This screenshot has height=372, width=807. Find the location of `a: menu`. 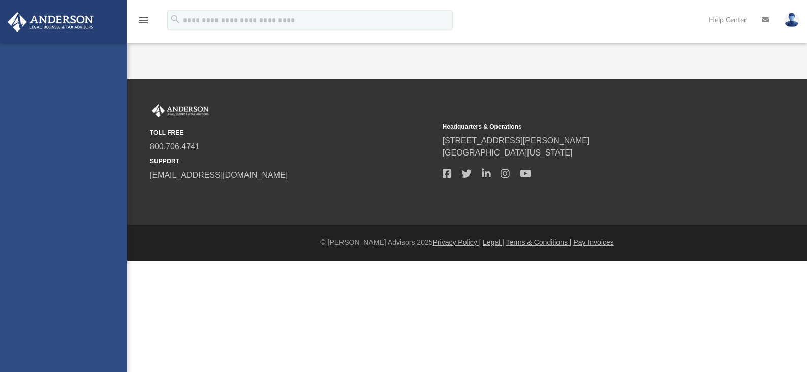

a: menu is located at coordinates (143, 23).